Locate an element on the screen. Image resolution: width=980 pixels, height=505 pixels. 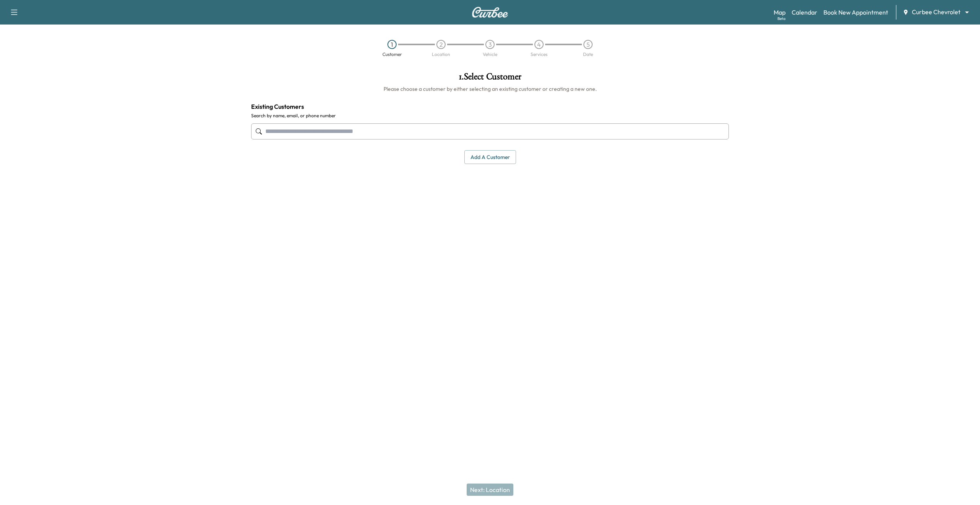
div: Vehicle is located at coordinates (490, 55).